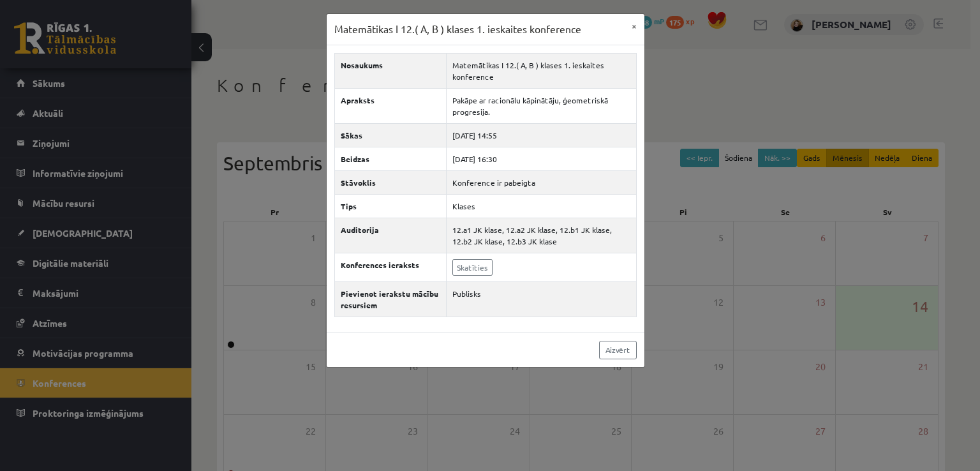  Describe the element at coordinates (458, 29) in the screenshot. I see `h3: Matemātikas I 12.( A, B ) klases 1. ieskaites konference` at that location.